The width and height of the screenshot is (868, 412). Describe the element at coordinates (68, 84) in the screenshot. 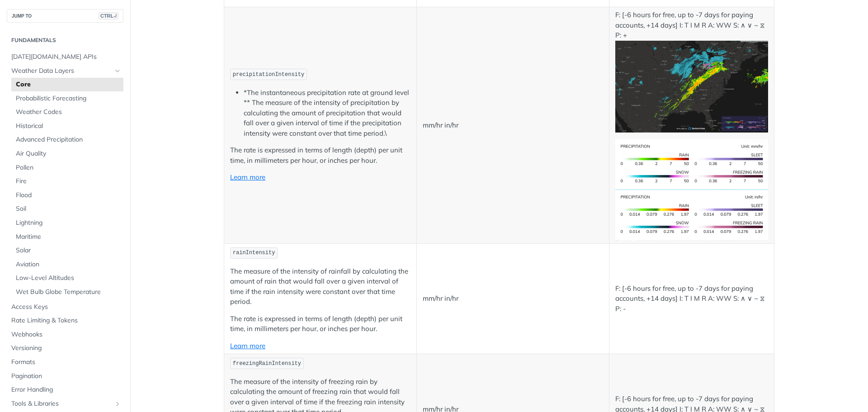

I see `span: Core` at that location.